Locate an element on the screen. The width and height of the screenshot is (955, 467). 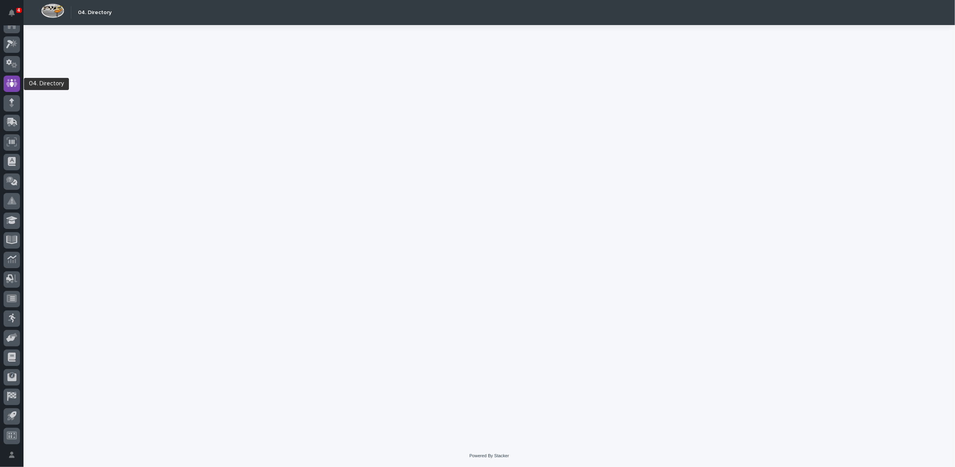
h2: 04. Directory is located at coordinates (95, 13).